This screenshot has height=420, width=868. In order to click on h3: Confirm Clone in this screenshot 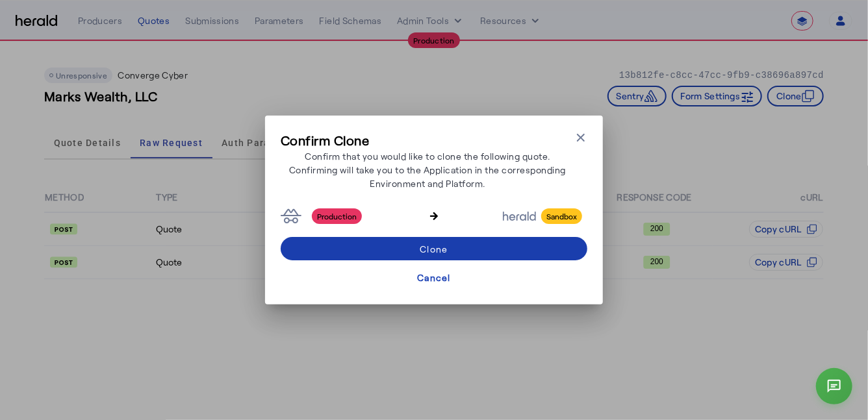, I will do `click(428, 140)`.